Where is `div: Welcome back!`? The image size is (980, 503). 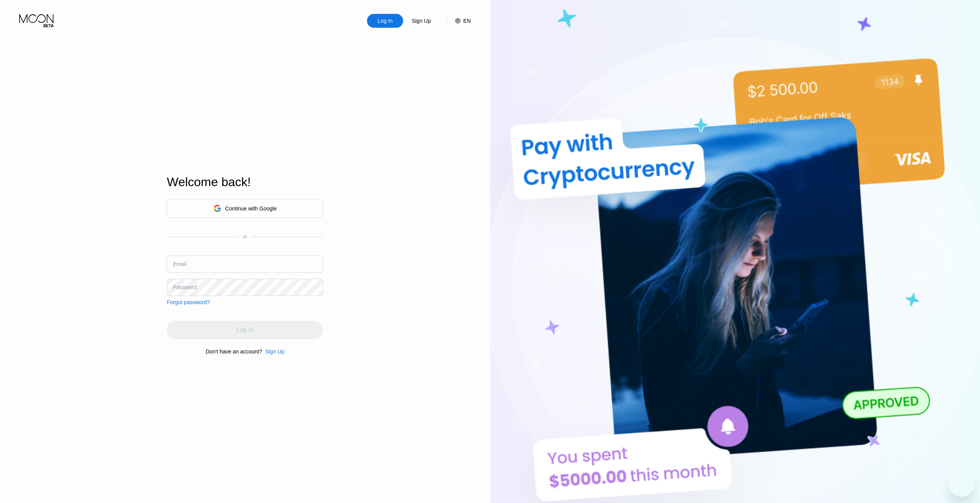 div: Welcome back! is located at coordinates (245, 182).